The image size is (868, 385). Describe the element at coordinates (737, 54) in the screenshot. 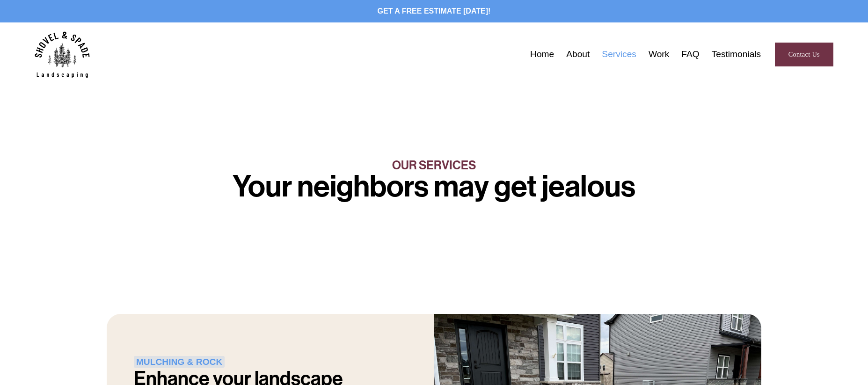

I see `a: Testimonials` at that location.